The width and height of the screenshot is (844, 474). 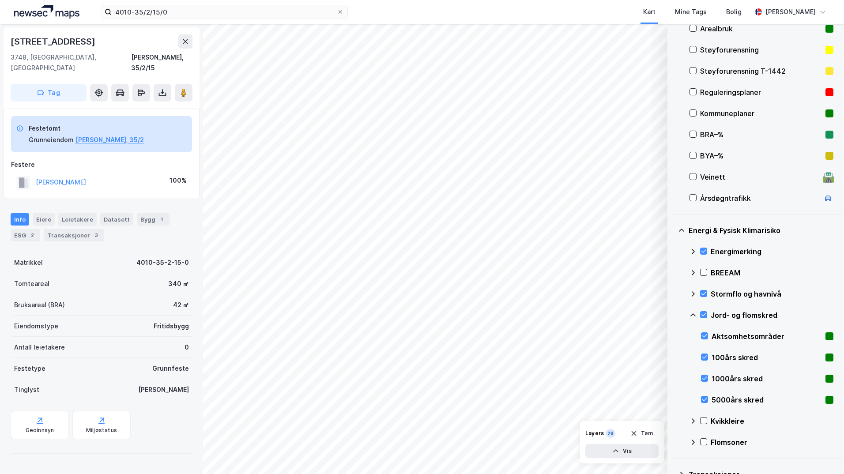 What do you see at coordinates (772, 421) in the screenshot?
I see `div: Kvikkleire` at bounding box center [772, 421].